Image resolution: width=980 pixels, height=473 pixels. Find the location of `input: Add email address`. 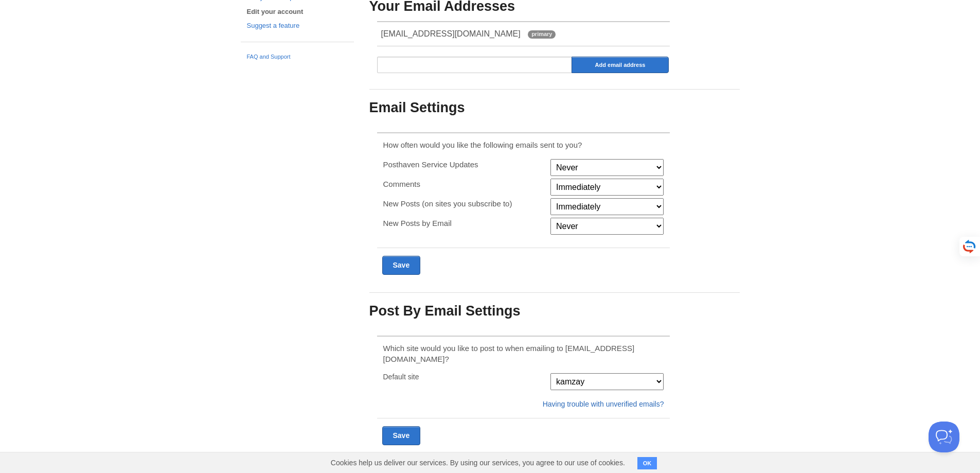

input: Add email address is located at coordinates (620, 64).